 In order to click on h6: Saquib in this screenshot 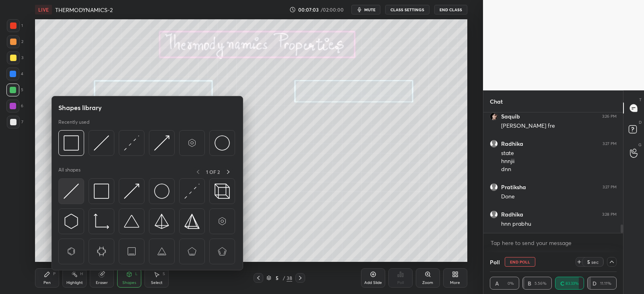, I will do `click(511, 117)`.